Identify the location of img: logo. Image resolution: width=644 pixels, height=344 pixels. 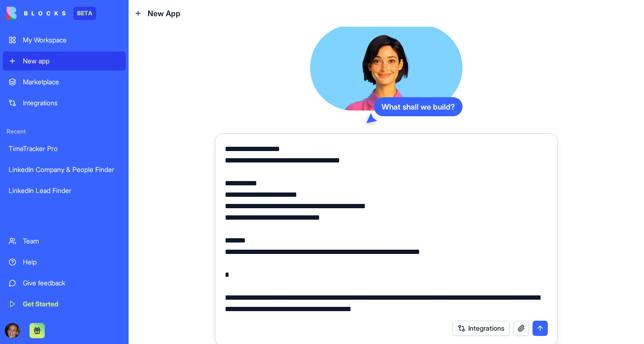
(36, 14).